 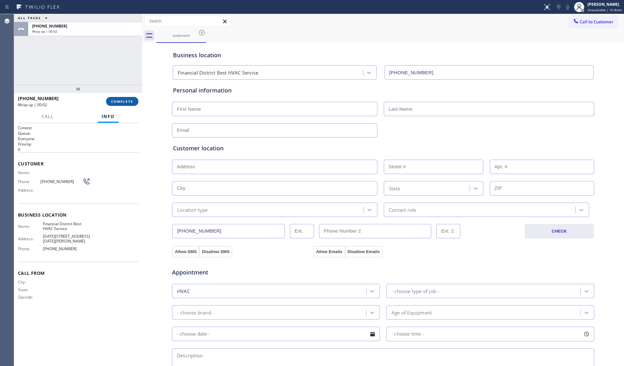 I want to click on button: Disallow Emails, so click(x=364, y=252).